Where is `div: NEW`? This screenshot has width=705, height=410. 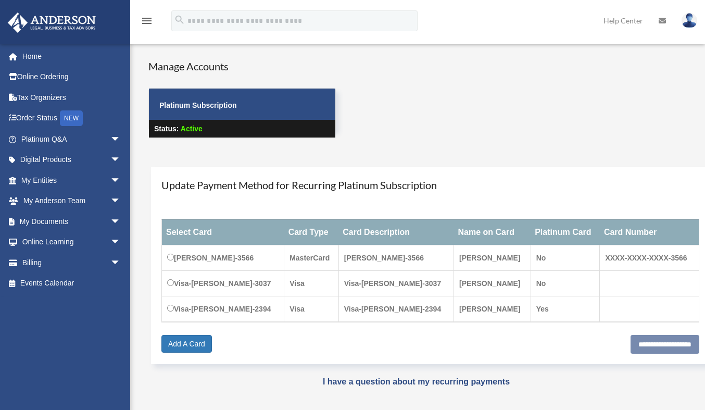
div: NEW is located at coordinates (71, 118).